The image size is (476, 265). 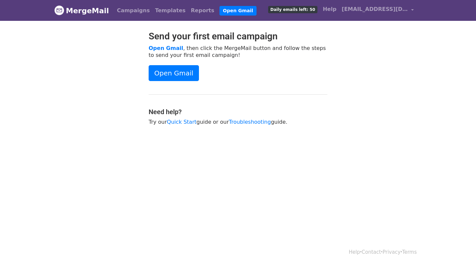 I want to click on a: Reports, so click(x=203, y=11).